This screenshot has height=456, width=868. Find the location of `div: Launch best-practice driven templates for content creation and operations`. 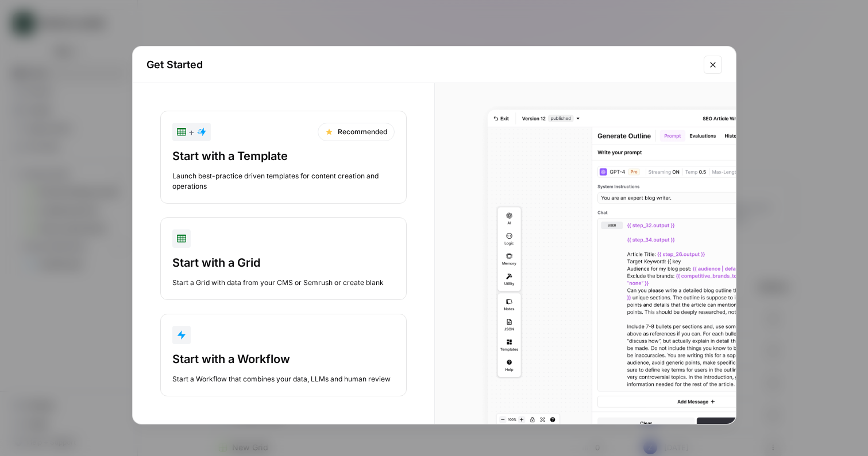

div: Launch best-practice driven templates for content creation and operations is located at coordinates (283, 181).